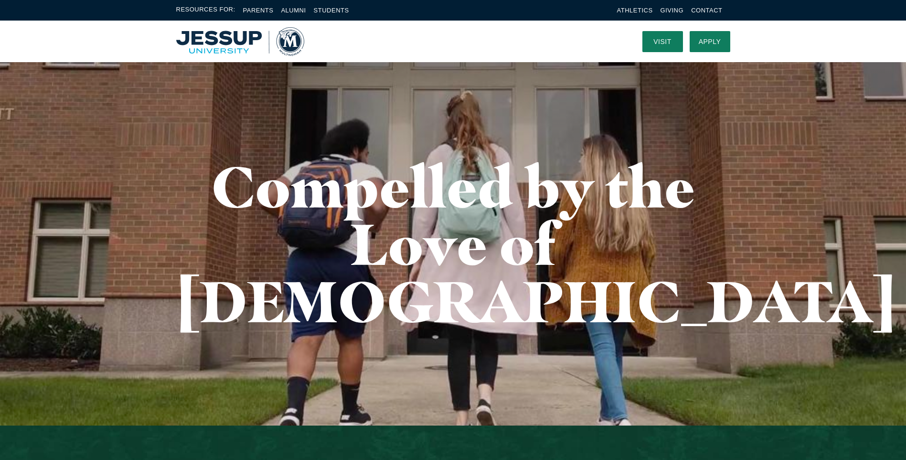 The image size is (906, 460). Describe the element at coordinates (672, 10) in the screenshot. I see `a: Giving` at that location.